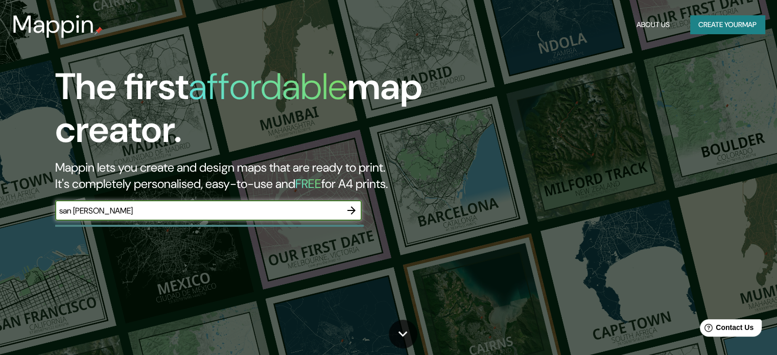 The image size is (777, 355). I want to click on h3: Mappin, so click(53, 25).